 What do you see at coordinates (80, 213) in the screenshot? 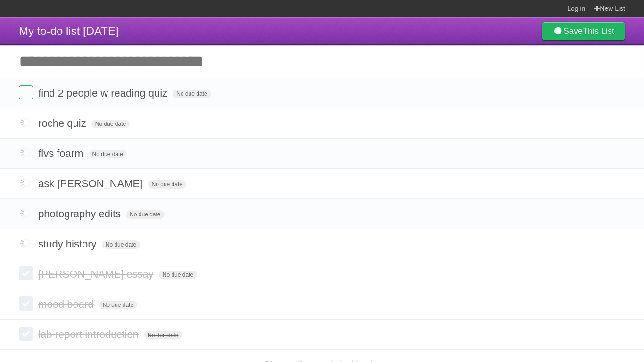
I see `span: photography edits` at bounding box center [80, 213].